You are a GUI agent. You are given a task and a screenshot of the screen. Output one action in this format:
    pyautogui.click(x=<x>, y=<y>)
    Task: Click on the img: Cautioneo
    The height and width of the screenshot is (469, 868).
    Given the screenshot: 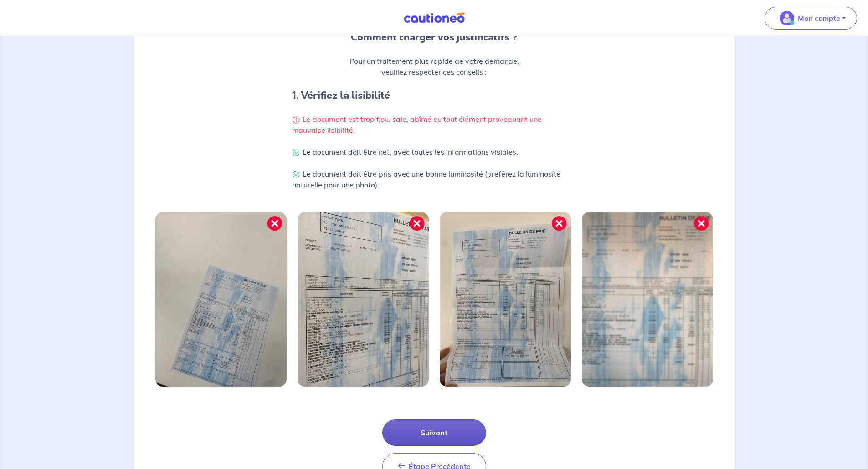 What is the action you would take?
    pyautogui.click(x=434, y=18)
    